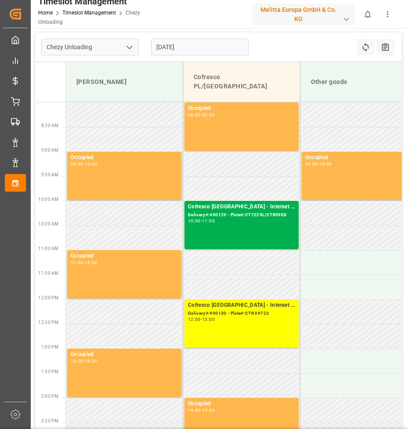 This screenshot has width=408, height=429. Describe the element at coordinates (48, 248) in the screenshot. I see `span: 11:00 AM` at that location.